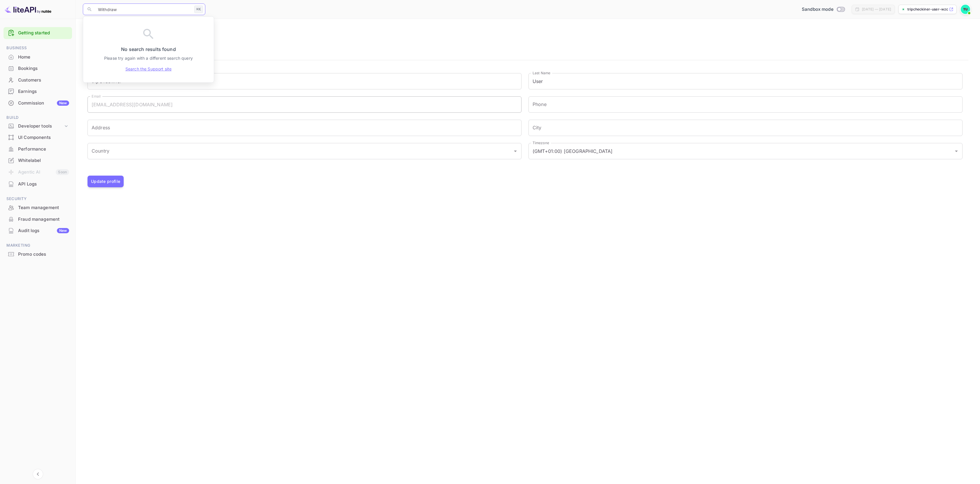 The image size is (980, 484). Describe the element at coordinates (38, 91) in the screenshot. I see `a: Earnings` at that location.